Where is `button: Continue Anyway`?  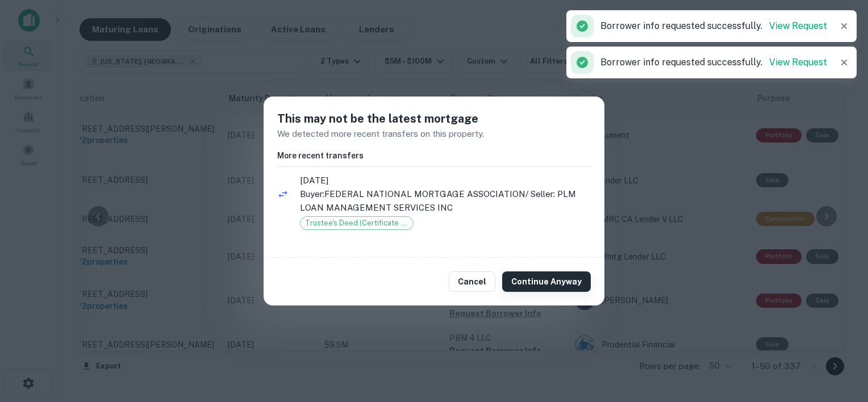
button: Continue Anyway is located at coordinates (546, 281).